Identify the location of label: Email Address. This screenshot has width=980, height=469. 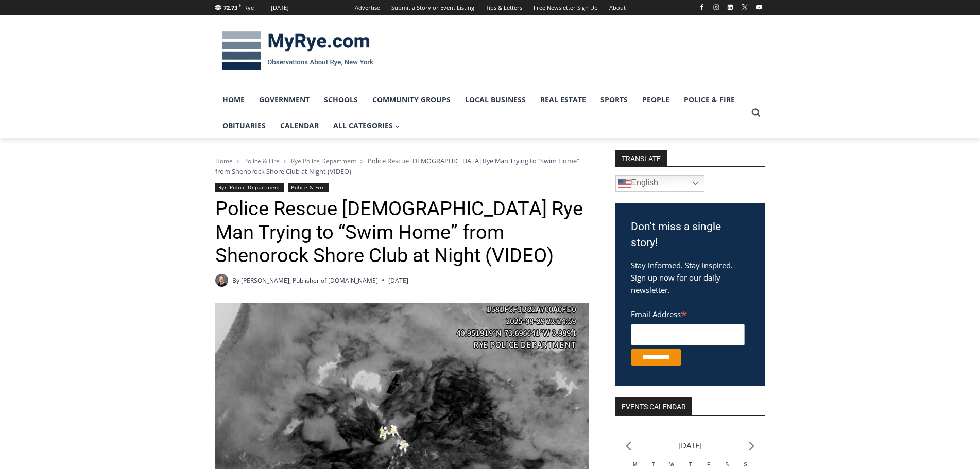
(687, 313).